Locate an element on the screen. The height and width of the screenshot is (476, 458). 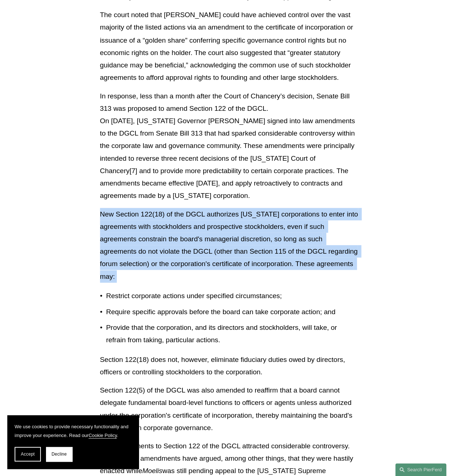
p: Section 122(5) of the DGCL was also amended to reaffirm that a board cannot delegate fundamental ... is located at coordinates (229, 409).